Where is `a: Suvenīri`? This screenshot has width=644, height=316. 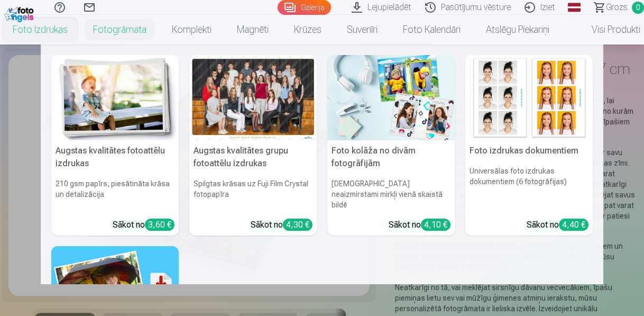
a: Suvenīri is located at coordinates (362, 30).